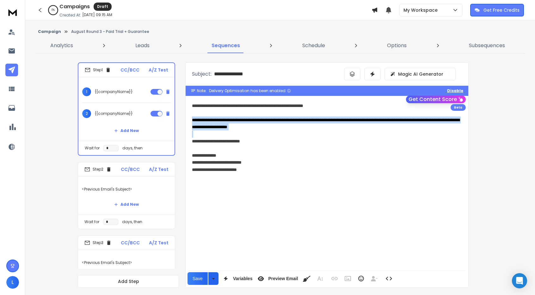 The image size is (535, 295). I want to click on button: Get Free Credits, so click(497, 10).